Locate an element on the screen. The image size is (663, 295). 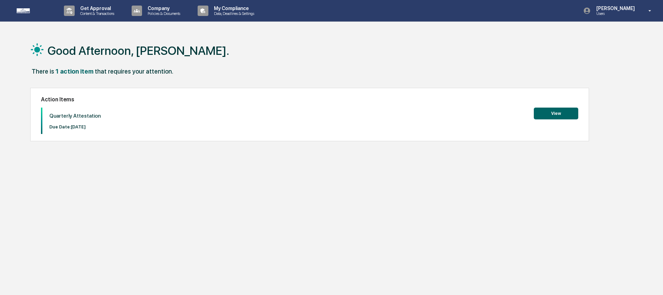
p: Users is located at coordinates (615, 14).